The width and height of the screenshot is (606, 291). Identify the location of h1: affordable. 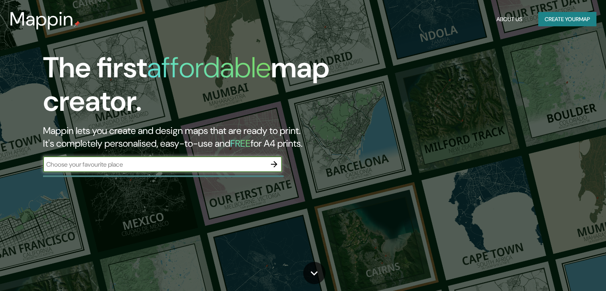
(209, 67).